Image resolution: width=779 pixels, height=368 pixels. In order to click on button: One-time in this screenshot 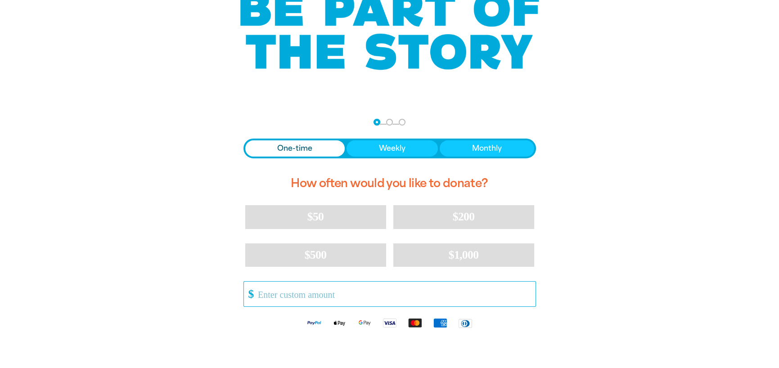, I will do `click(295, 148)`.